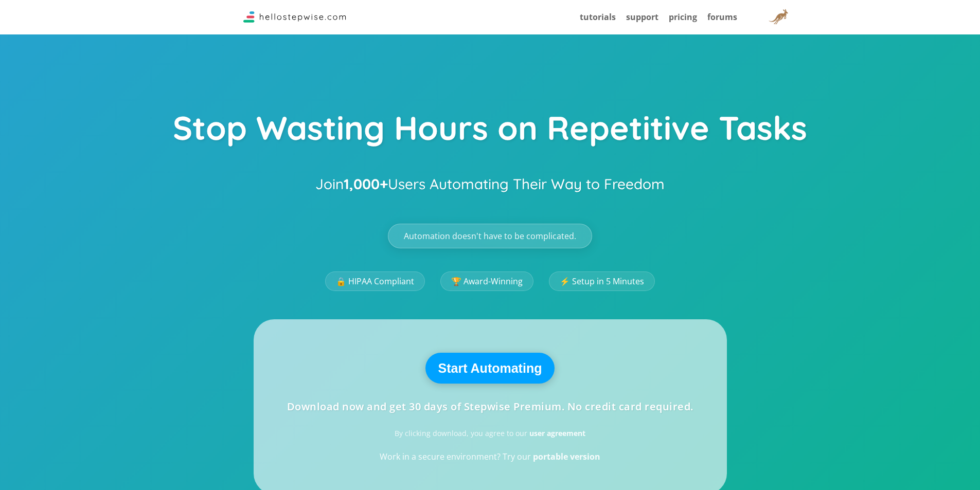  Describe the element at coordinates (778, 17) in the screenshot. I see `button: User Avatar` at that location.